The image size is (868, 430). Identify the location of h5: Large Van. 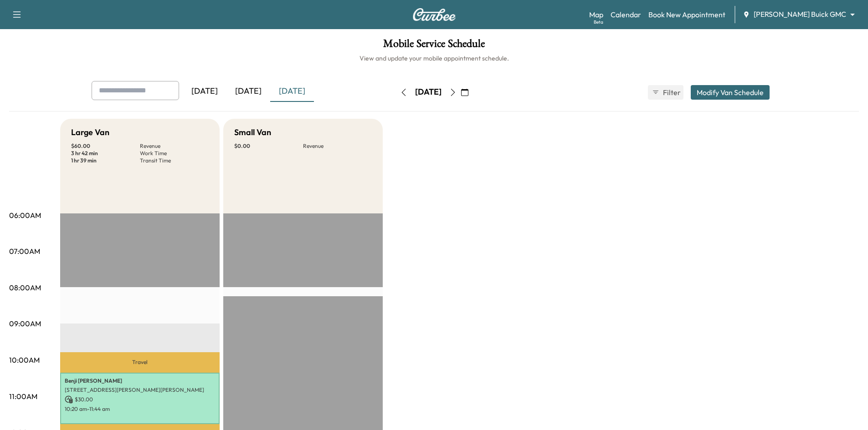
(90, 132).